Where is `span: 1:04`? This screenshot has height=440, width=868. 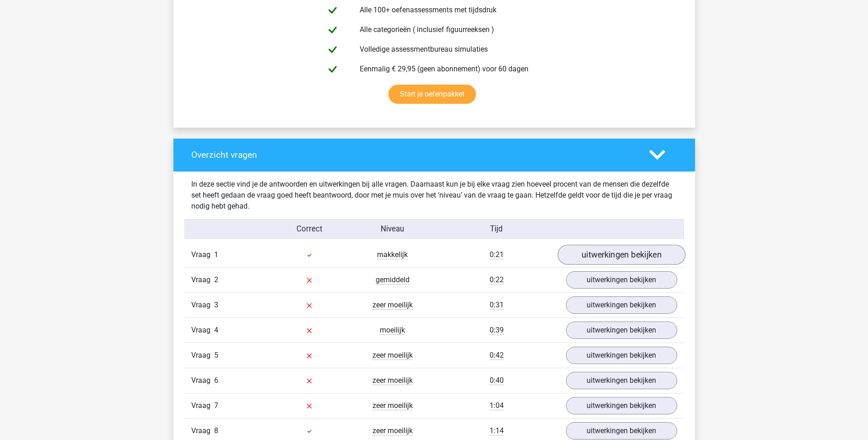
span: 1:04 is located at coordinates (496, 406).